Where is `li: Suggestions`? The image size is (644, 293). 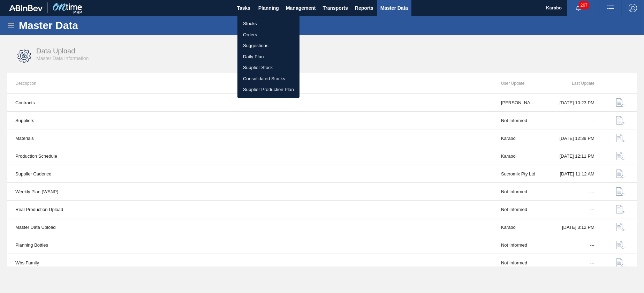
li: Suggestions is located at coordinates (268, 45).